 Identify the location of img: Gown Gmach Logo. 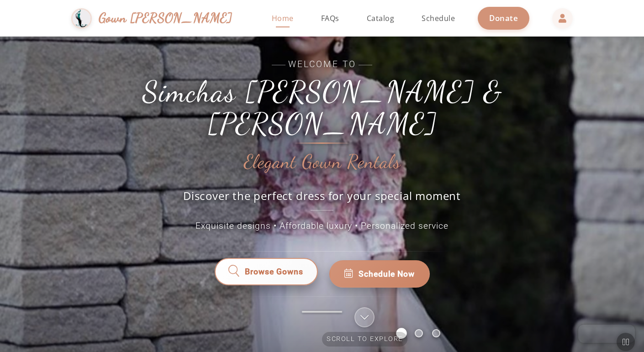
(81, 18).